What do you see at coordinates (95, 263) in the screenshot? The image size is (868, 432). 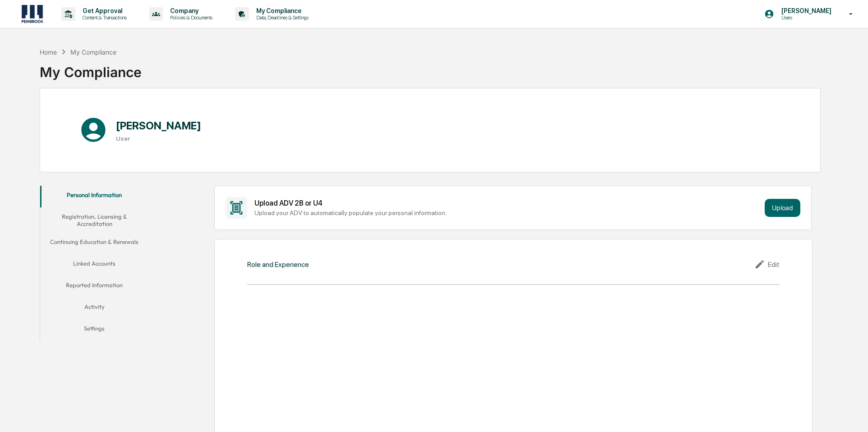 I see `div: secondary tabs example` at bounding box center [95, 263].